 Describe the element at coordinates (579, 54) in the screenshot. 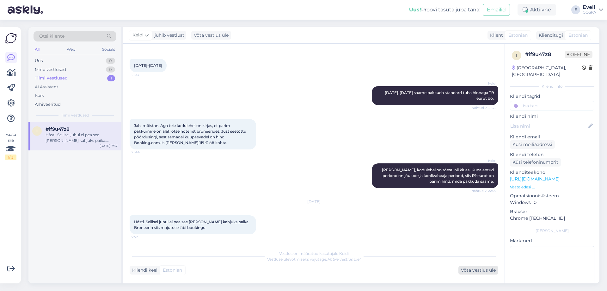

I see `span: Offline` at that location.